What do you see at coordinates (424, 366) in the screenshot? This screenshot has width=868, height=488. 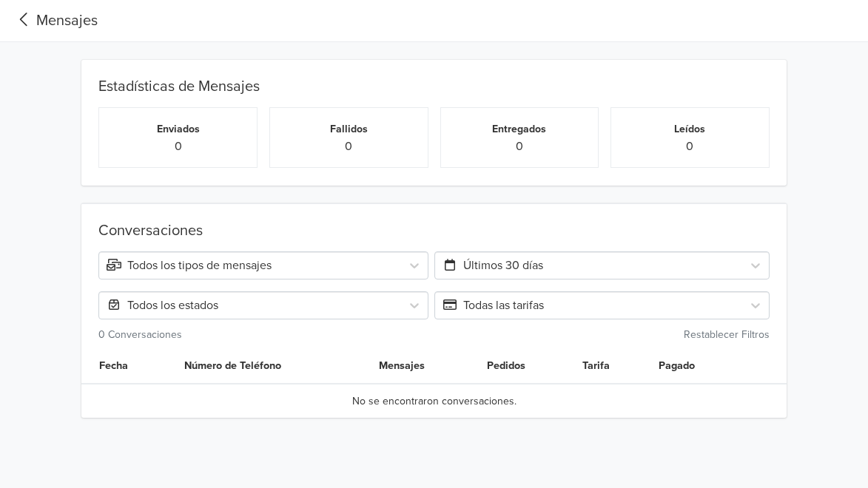 I see `th: Mensajes` at bounding box center [424, 366].